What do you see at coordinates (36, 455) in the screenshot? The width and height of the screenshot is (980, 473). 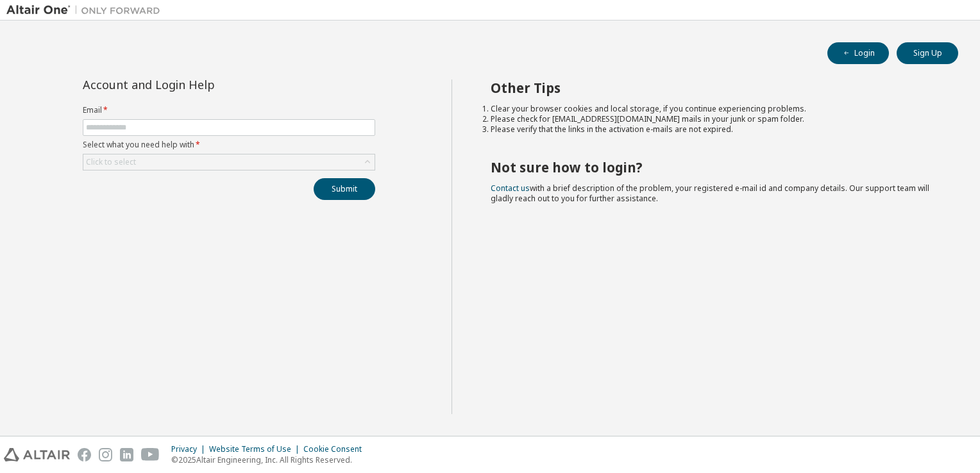 I see `img: altair_logo.svg` at bounding box center [36, 455].